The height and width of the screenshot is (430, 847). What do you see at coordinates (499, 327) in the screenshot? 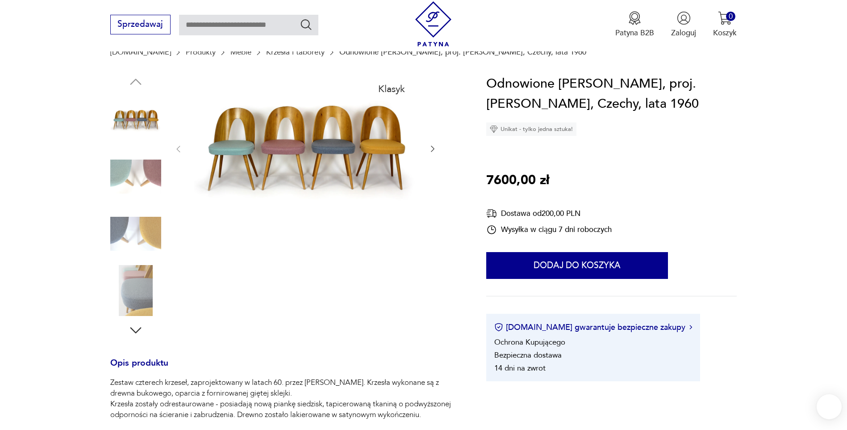
I see `img: Ikona certyfikatu` at bounding box center [499, 327].